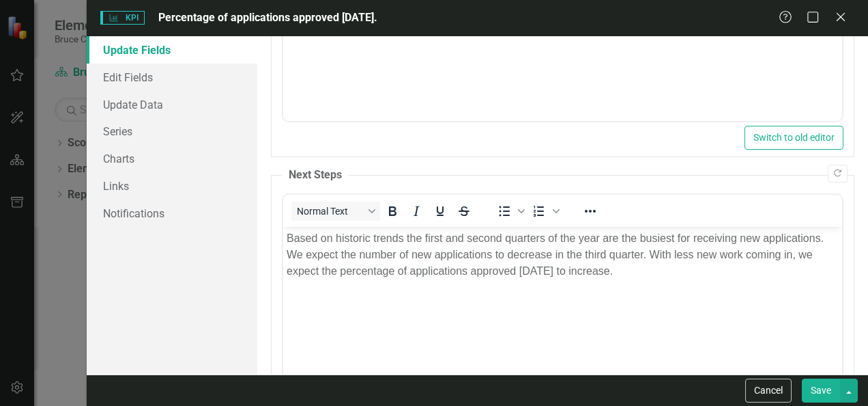 The width and height of the screenshot is (868, 406). Describe the element at coordinates (172, 131) in the screenshot. I see `a: Series` at that location.